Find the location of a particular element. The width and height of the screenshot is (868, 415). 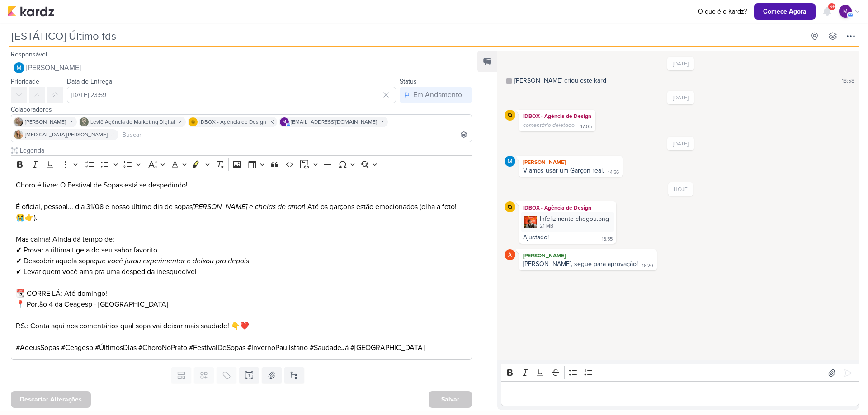

label: Data de Entrega is located at coordinates (89, 81).